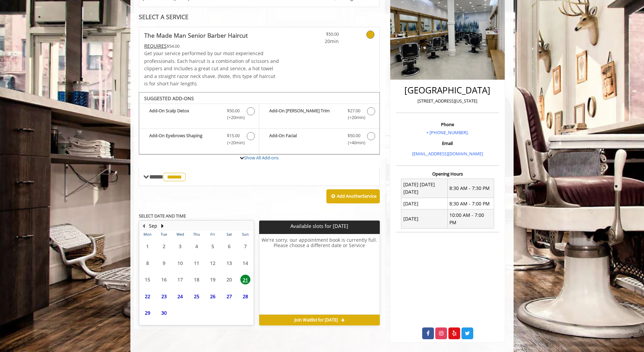 Image resolution: width=644 pixels, height=352 pixels. Describe the element at coordinates (229, 234) in the screenshot. I see `th: Sat` at that location.